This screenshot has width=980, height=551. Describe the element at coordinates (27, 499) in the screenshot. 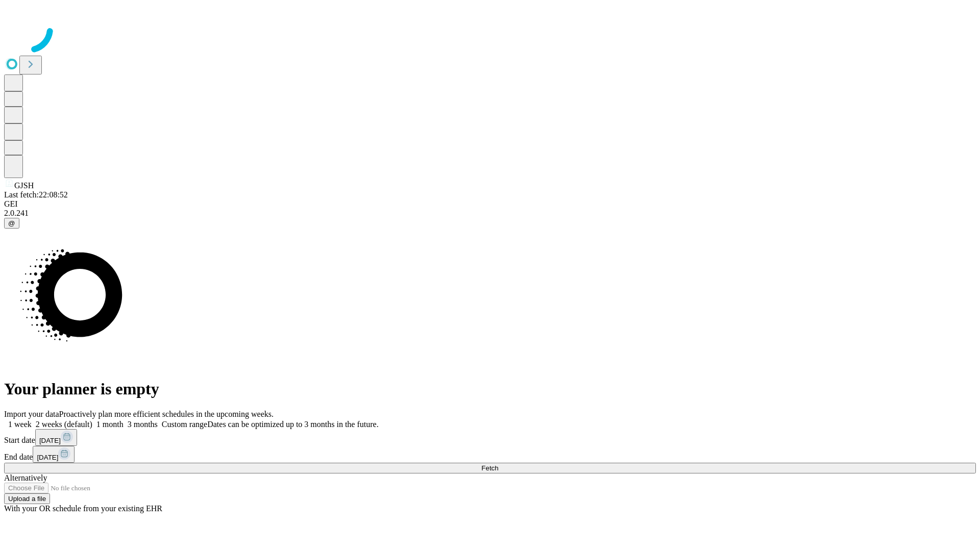

I see `button: Upload a file` at that location.